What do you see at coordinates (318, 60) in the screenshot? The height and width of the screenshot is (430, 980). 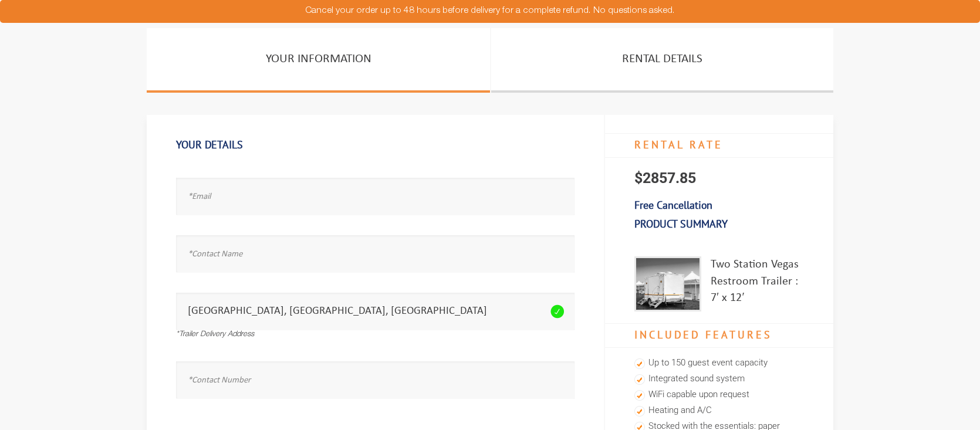 I see `a: Your Information` at bounding box center [318, 60].